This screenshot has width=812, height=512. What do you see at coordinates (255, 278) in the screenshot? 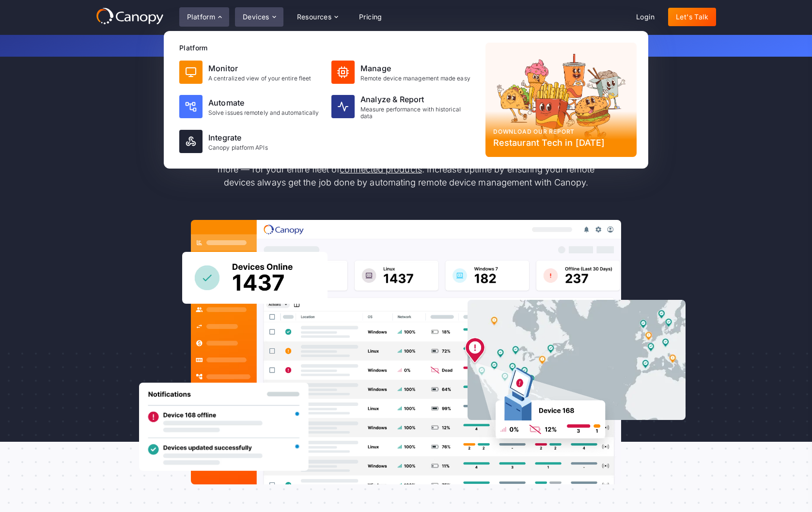
I see `img: Canopy sees how many devices are online` at bounding box center [255, 278].